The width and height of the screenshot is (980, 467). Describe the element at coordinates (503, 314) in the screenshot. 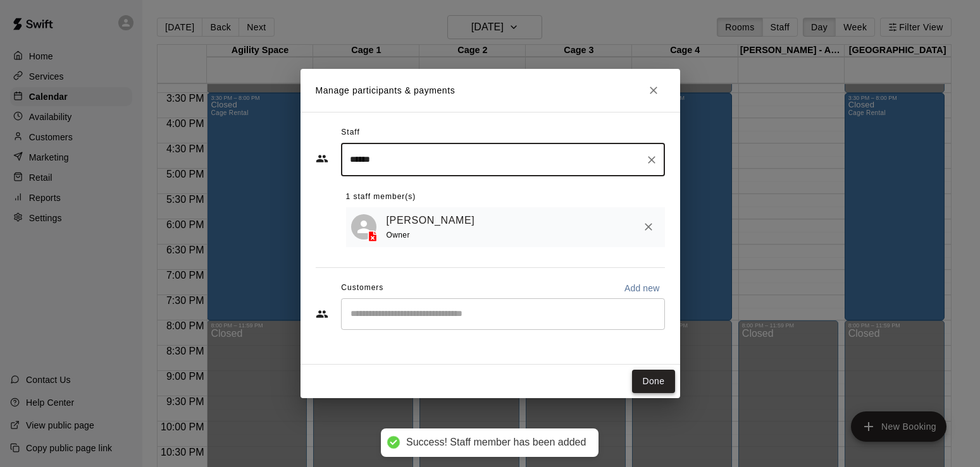

I see `div: Start typing to search customers...` at that location.